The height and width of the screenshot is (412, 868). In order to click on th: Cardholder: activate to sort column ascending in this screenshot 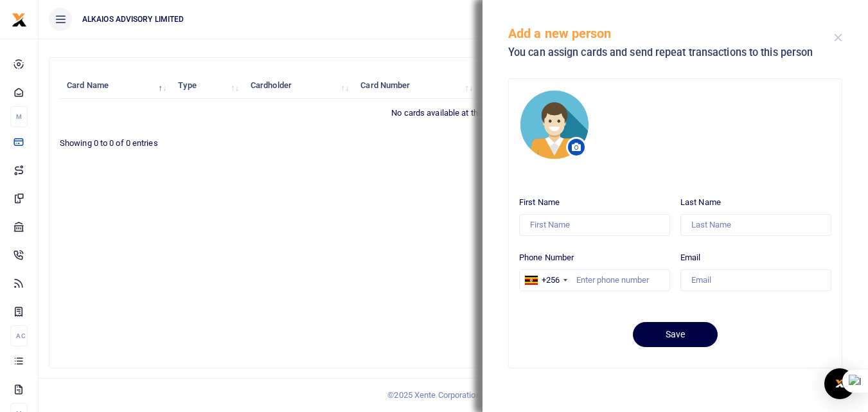, I will do `click(298, 85)`.